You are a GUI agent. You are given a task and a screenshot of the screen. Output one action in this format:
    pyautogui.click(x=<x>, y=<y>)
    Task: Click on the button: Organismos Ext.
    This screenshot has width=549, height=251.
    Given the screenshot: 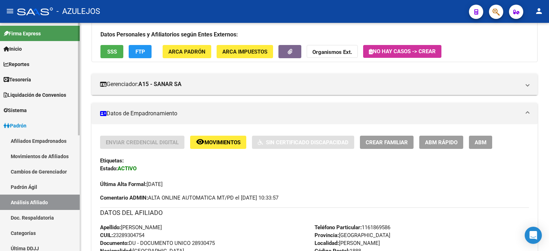 What is the action you would take?
    pyautogui.click(x=332, y=51)
    